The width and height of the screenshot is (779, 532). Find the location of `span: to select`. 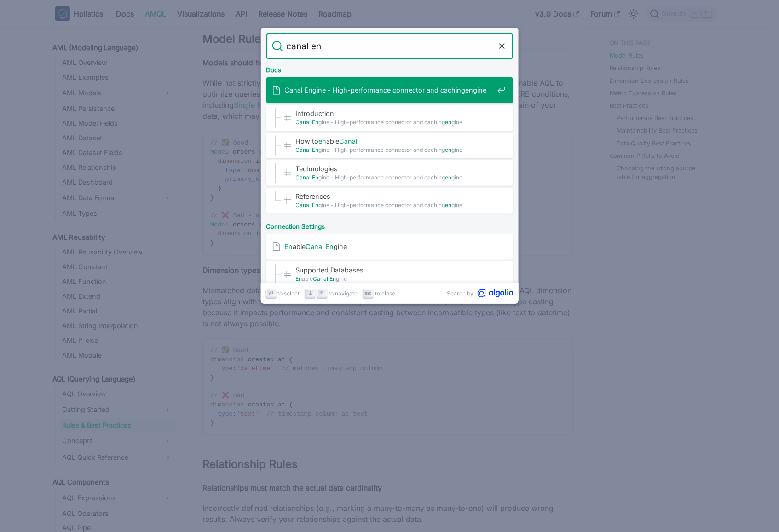

span: to select is located at coordinates (289, 293).